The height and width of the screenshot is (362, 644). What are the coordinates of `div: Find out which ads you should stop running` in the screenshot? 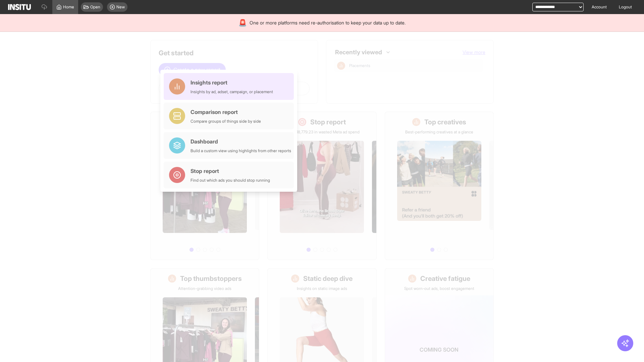 It's located at (230, 180).